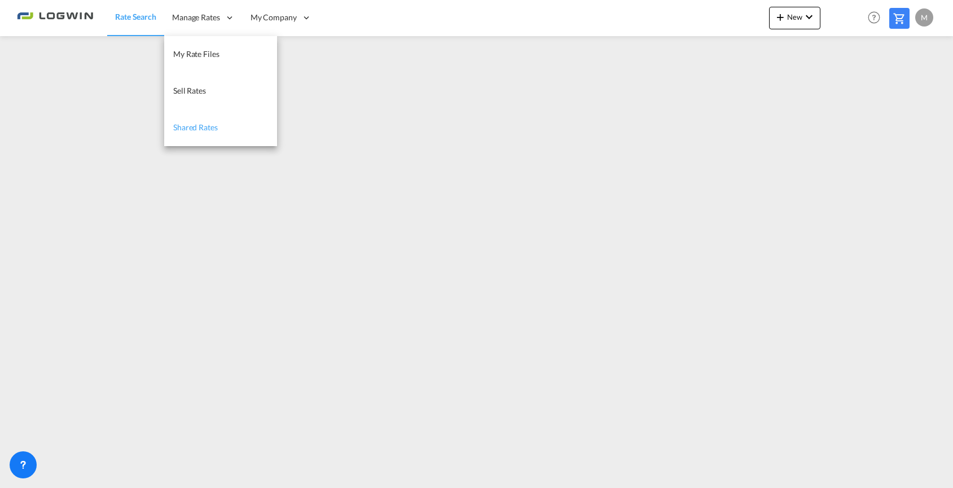 The width and height of the screenshot is (953, 488). I want to click on span: Manage Rates, so click(196, 17).